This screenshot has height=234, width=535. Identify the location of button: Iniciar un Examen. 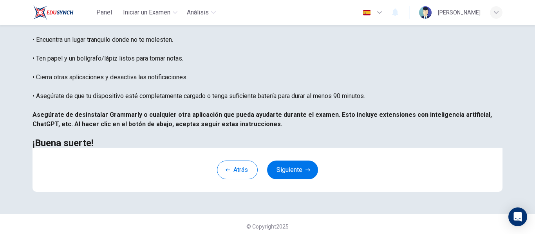
(150, 13).